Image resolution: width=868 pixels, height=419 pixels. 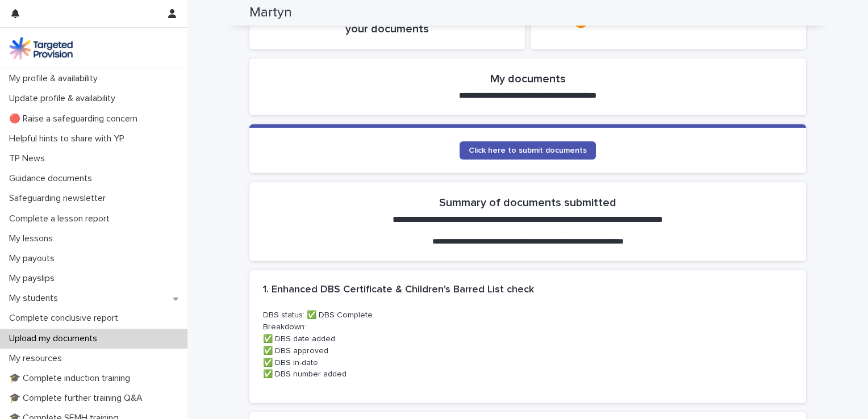 What do you see at coordinates (72, 378) in the screenshot?
I see `p: 🎓 Complete induction training` at bounding box center [72, 378].